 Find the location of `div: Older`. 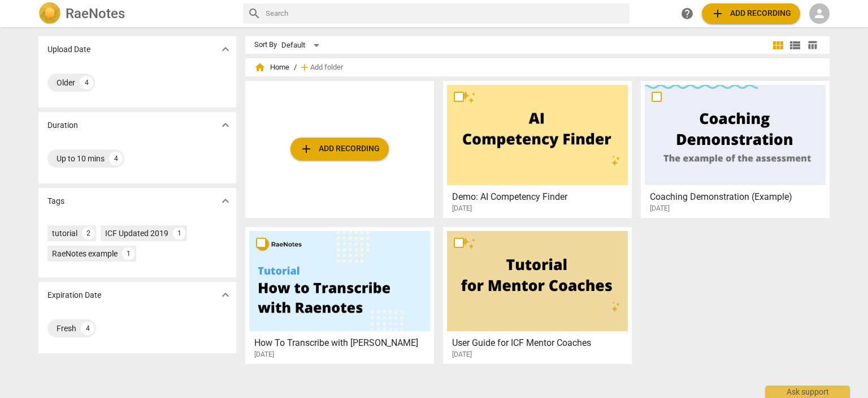

div: Older is located at coordinates (65, 83).